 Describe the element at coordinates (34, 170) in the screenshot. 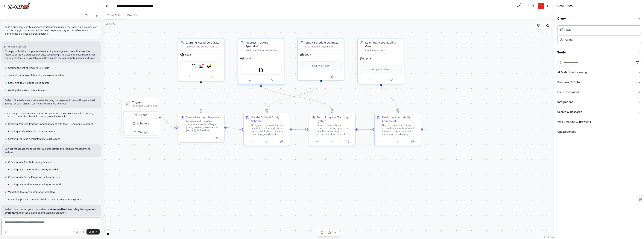

I see `span: Creating task Create Optimal Study Schedule` at that location.